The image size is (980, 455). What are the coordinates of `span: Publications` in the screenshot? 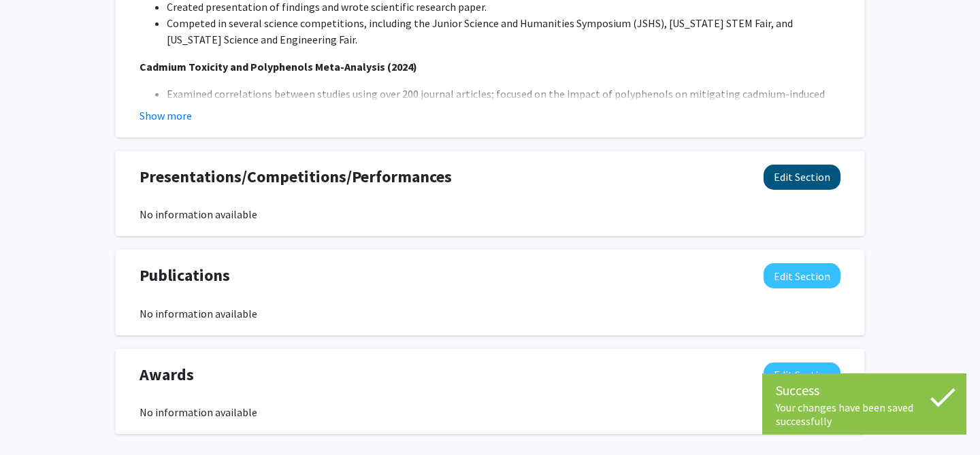 It's located at (185, 276).